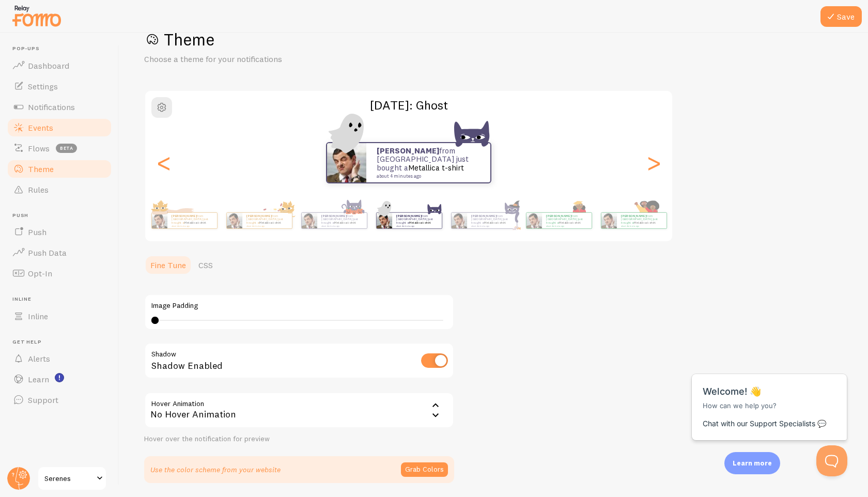 The height and width of the screenshot is (497, 868). What do you see at coordinates (216, 470) in the screenshot?
I see `p: Use the color scheme from your website` at bounding box center [216, 470].